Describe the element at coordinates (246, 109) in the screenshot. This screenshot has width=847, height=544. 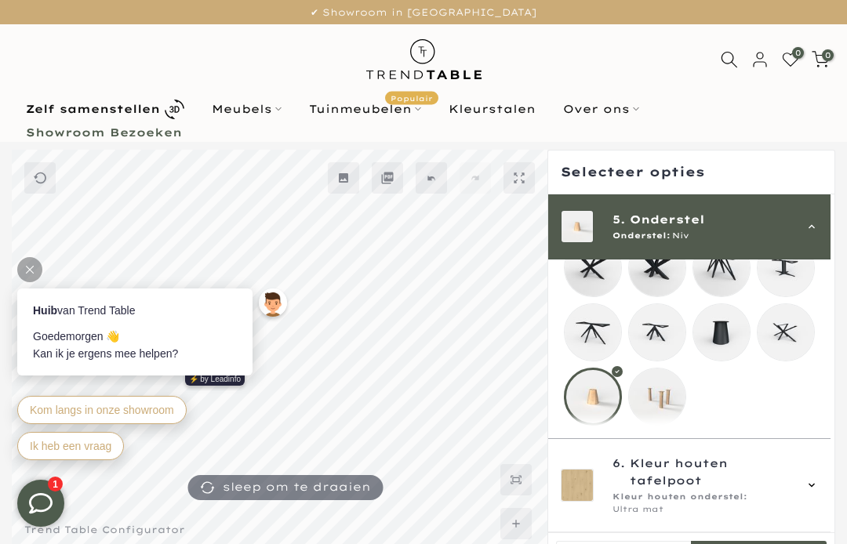
I see `a: Meubels` at that location.